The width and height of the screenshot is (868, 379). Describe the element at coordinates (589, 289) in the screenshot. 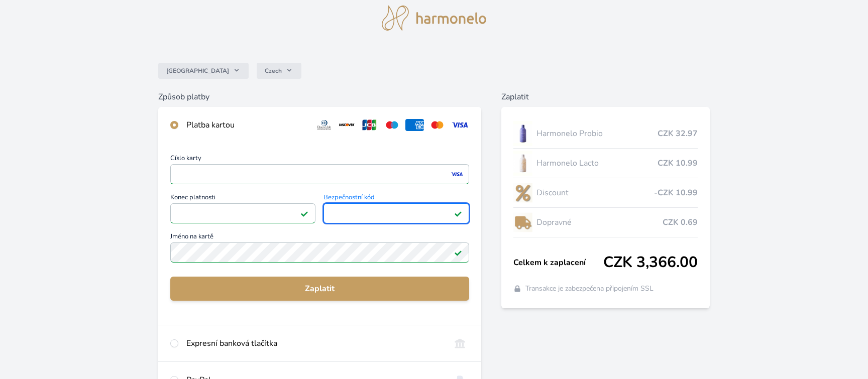

I see `span: Transakce je zabezpečena připojením SSL` at that location.